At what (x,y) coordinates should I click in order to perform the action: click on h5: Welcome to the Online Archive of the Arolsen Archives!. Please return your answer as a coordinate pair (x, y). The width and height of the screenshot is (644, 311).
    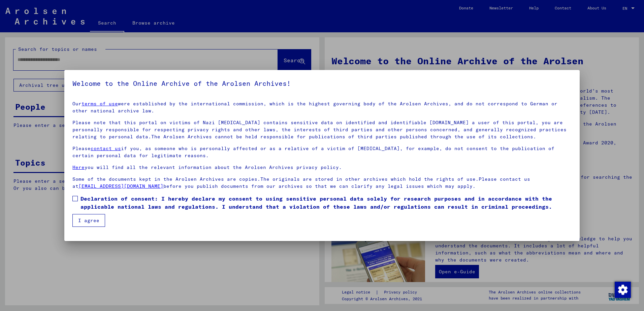
    Looking at the image, I should click on (322, 84).